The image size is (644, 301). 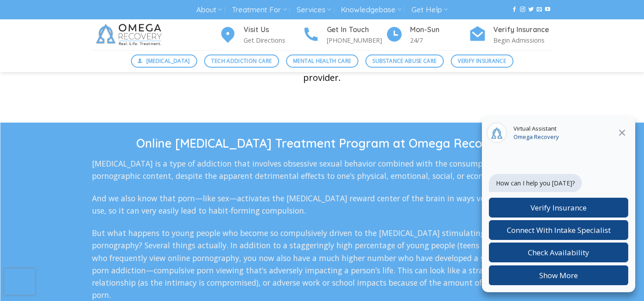 What do you see at coordinates (522, 29) in the screenshot?
I see `h4: Verify Insurance` at bounding box center [522, 29].